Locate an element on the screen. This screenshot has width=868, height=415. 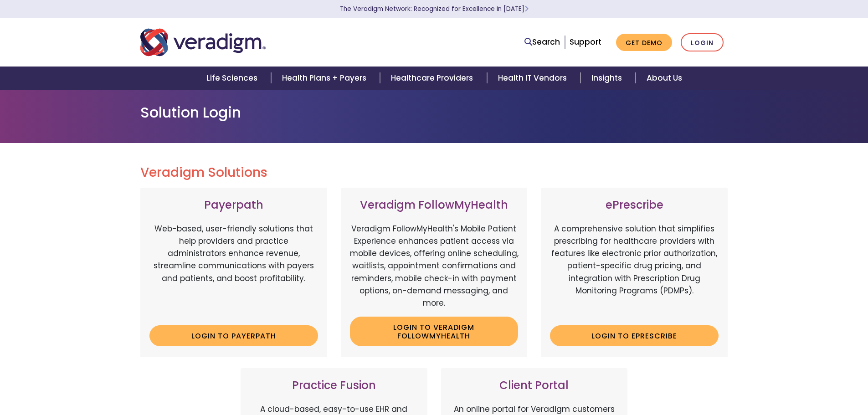
h1: Solution Login is located at coordinates (434, 112).